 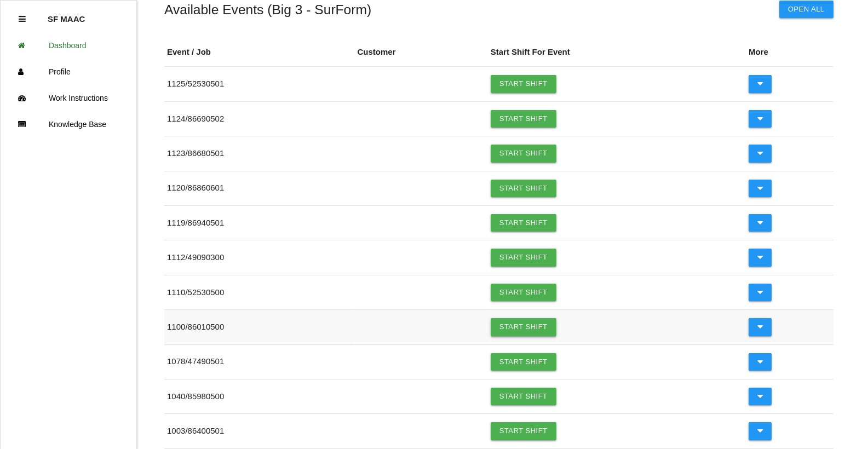 What do you see at coordinates (259, 431) in the screenshot?
I see `td: 1003 / 86400501` at bounding box center [259, 431].